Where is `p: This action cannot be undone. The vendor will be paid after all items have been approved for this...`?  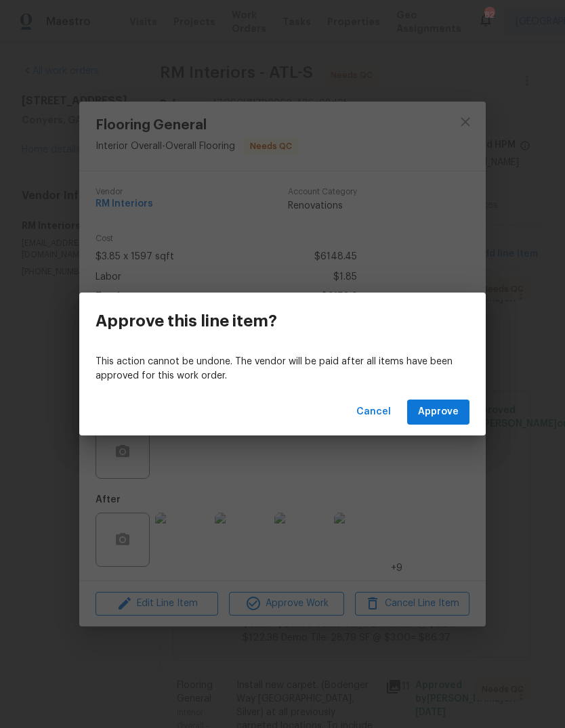
p: This action cannot be undone. The vendor will be paid after all items have been approved for this... is located at coordinates (282, 369).